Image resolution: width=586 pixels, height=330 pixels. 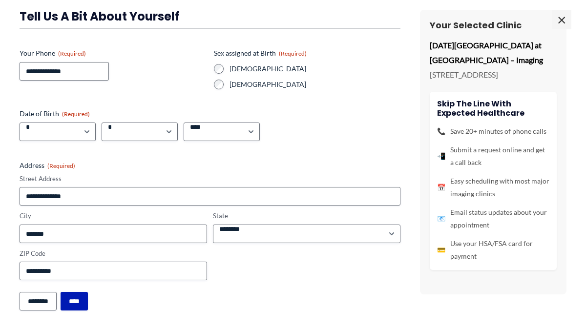 I want to click on h4: Skip the line with Expected Healthcare, so click(x=493, y=108).